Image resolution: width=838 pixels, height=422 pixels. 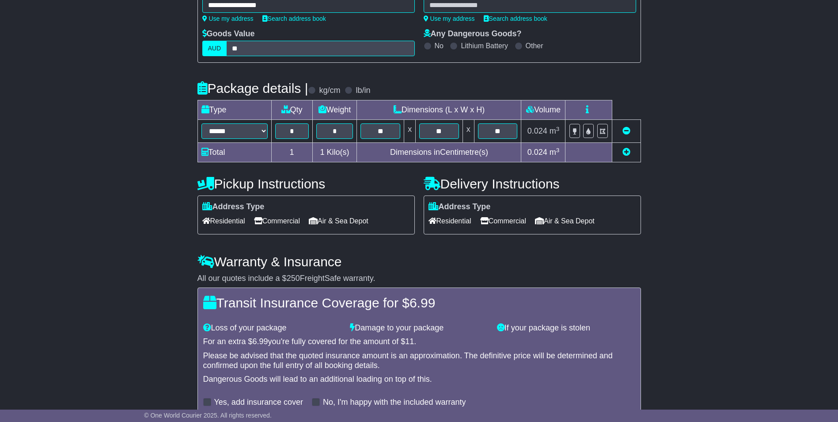 What do you see at coordinates (292, 110) in the screenshot?
I see `td: Qty` at bounding box center [292, 110].